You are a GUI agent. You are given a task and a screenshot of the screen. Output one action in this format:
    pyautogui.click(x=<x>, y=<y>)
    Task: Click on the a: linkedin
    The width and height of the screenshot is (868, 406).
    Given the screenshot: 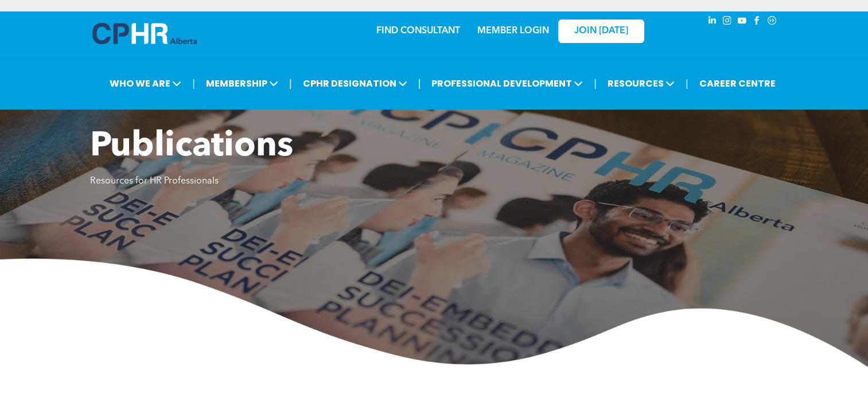 What is the action you would take?
    pyautogui.click(x=712, y=21)
    